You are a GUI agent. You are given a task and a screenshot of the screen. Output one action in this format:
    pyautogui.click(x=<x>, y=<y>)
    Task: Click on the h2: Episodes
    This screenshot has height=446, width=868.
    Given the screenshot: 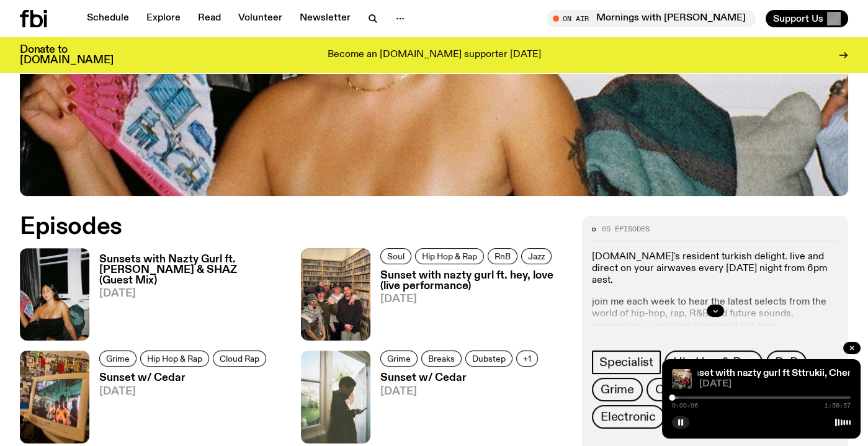 What is the action you would take?
    pyautogui.click(x=294, y=227)
    